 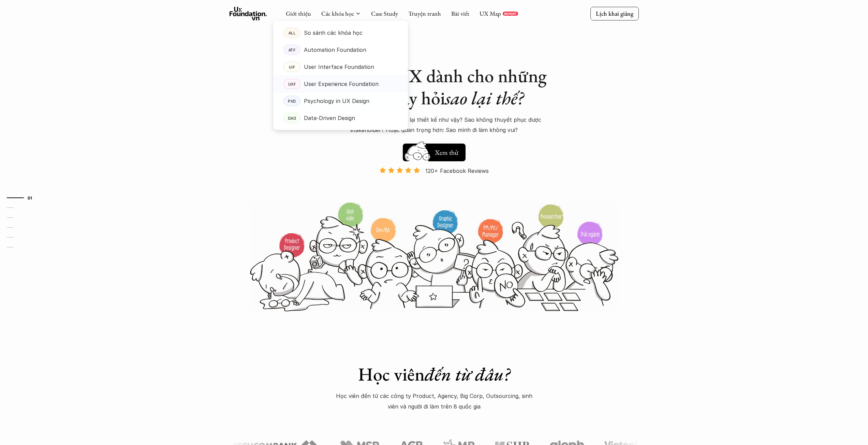 I want to click on a: Giới thiệu, so click(x=299, y=13).